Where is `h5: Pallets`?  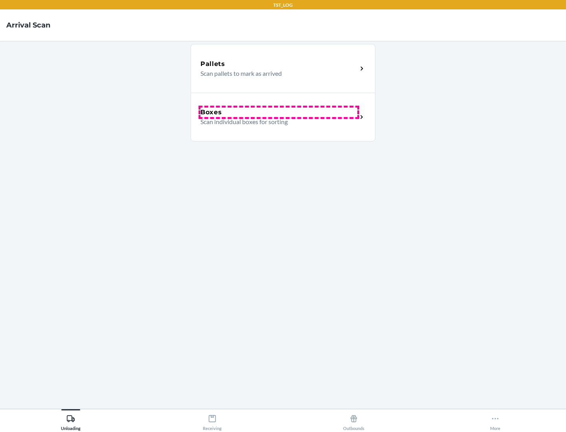
h5: Pallets is located at coordinates (213, 64).